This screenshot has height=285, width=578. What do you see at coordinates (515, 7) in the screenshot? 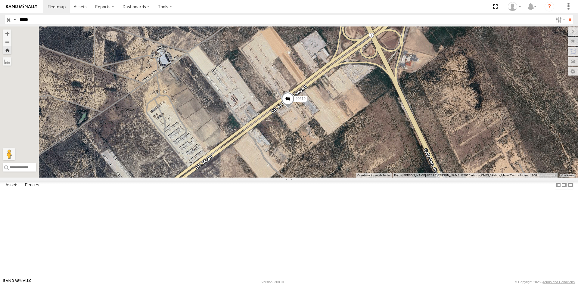
I see `div: Juan Lopez` at bounding box center [515, 7].